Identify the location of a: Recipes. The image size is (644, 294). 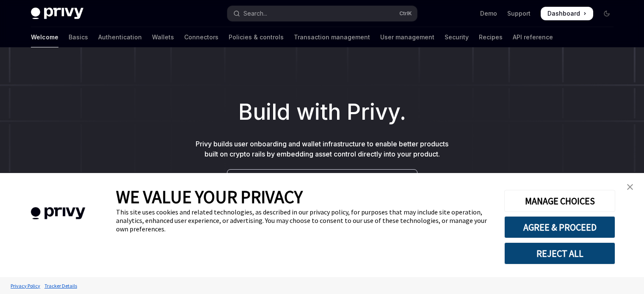
(491, 37).